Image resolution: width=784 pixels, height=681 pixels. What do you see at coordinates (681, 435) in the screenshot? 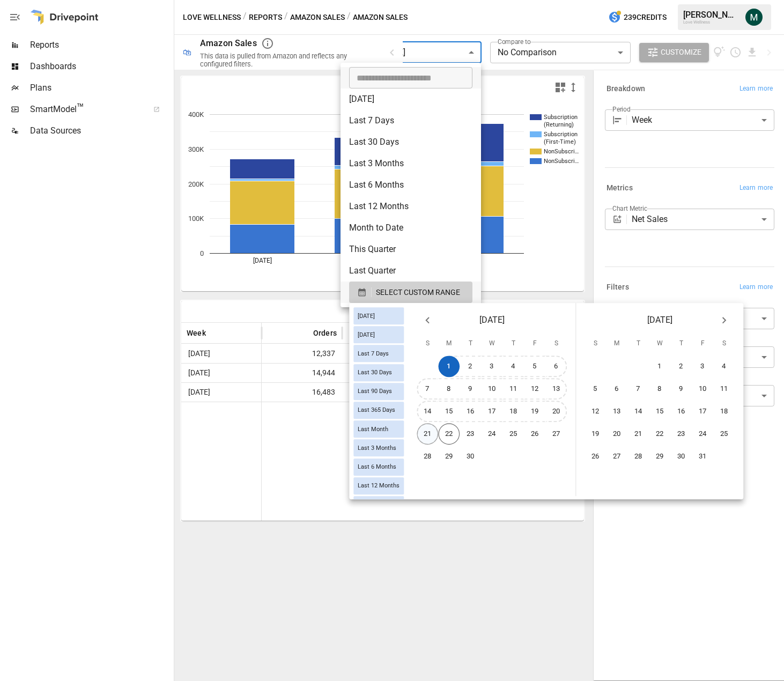
I see `button: 23` at bounding box center [681, 435].